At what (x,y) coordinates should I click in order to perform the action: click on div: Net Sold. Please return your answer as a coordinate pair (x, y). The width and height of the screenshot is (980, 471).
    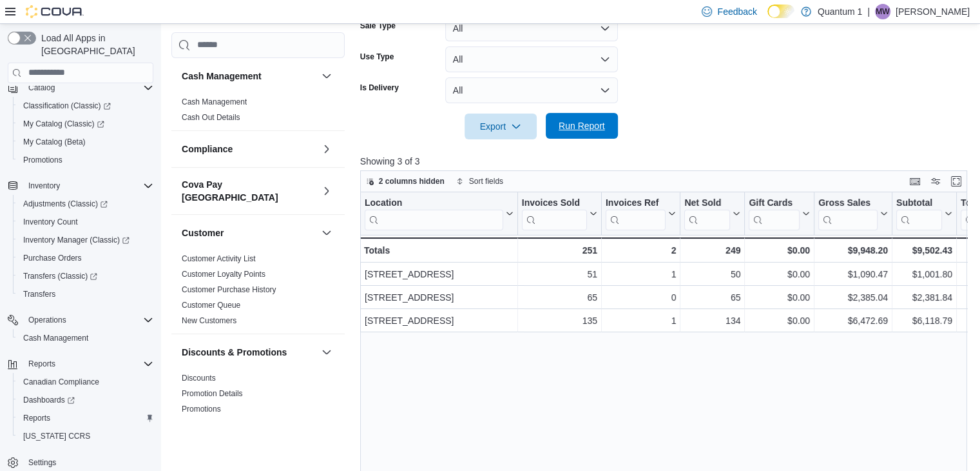
    Looking at the image, I should click on (707, 212).